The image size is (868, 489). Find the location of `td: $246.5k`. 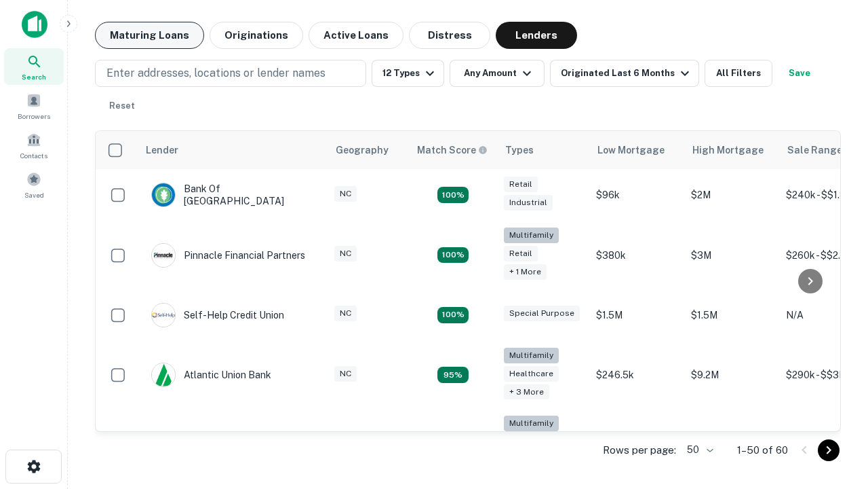

td: $246.5k is located at coordinates (637, 375).